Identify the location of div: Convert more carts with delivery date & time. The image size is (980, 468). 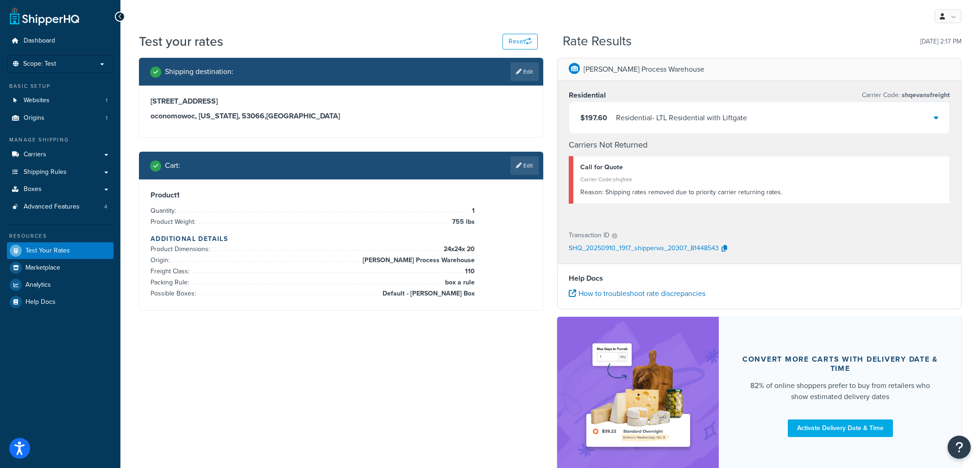
(840, 364).